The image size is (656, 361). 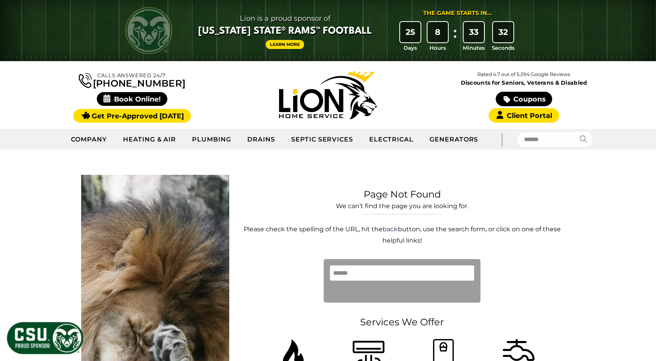 What do you see at coordinates (285, 18) in the screenshot?
I see `span: Lion is a proud sponsor of` at bounding box center [285, 18].